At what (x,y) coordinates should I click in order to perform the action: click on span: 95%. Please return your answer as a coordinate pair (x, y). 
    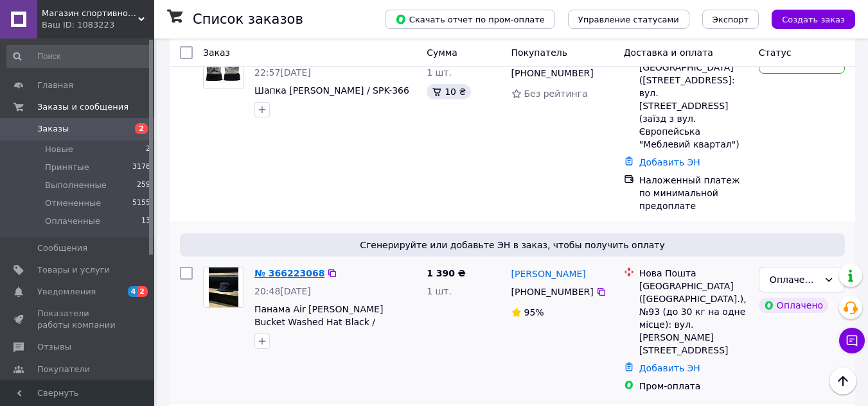
    Looking at the image, I should click on (534, 312).